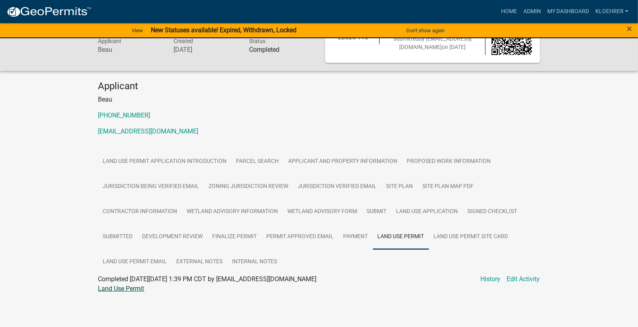 This screenshot has height=327, width=638. I want to click on a: Site Plan Map PDF, so click(448, 187).